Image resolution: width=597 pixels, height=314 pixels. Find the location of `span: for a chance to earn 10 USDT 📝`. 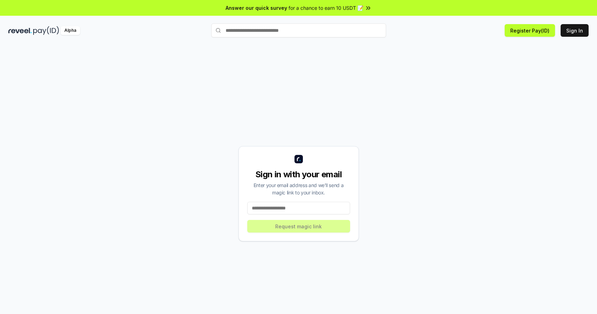

span: for a chance to earn 10 USDT 📝 is located at coordinates (326, 8).